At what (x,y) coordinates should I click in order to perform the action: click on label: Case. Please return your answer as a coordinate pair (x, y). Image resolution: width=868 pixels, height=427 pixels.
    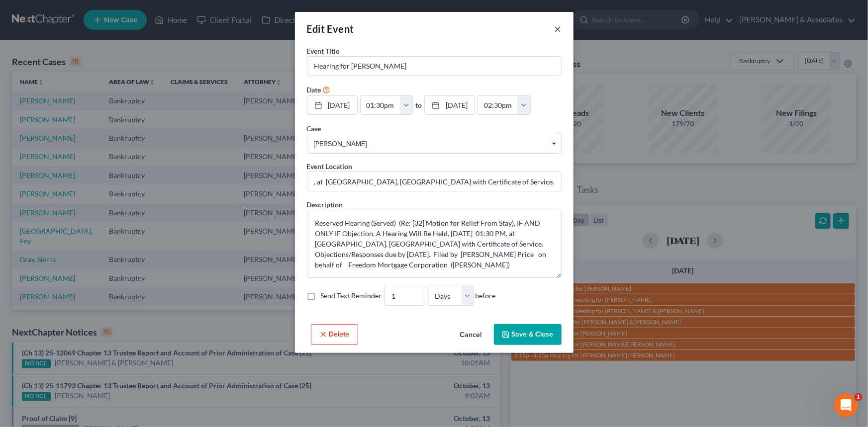
    Looking at the image, I should click on (314, 128).